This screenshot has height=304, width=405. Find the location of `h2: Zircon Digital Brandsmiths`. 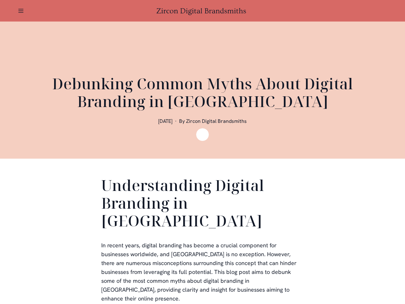

h2: Zircon Digital Brandsmiths is located at coordinates (202, 11).